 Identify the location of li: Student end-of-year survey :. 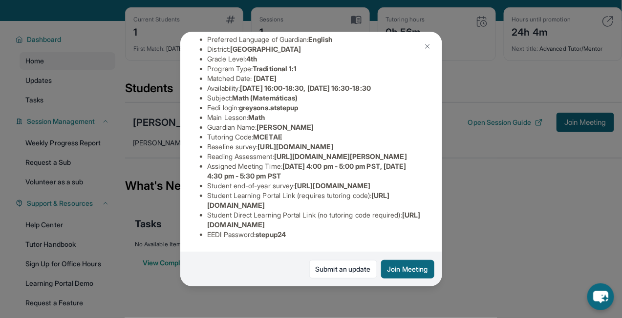
(315, 186).